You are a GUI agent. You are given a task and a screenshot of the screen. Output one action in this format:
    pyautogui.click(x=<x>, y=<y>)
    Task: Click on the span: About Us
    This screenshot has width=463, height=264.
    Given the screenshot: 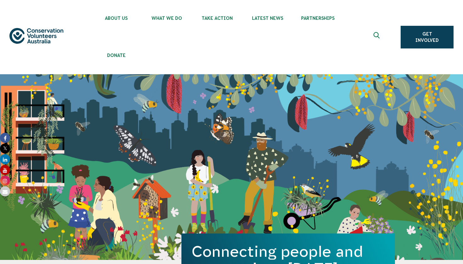 What is the action you would take?
    pyautogui.click(x=116, y=18)
    